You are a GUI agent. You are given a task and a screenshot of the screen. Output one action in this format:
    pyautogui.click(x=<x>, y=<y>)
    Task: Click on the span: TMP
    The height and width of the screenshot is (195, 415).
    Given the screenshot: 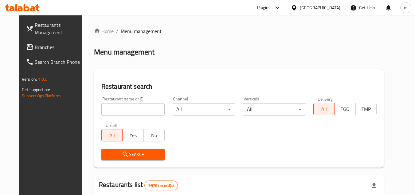 What is the action you would take?
    pyautogui.click(x=366, y=109)
    